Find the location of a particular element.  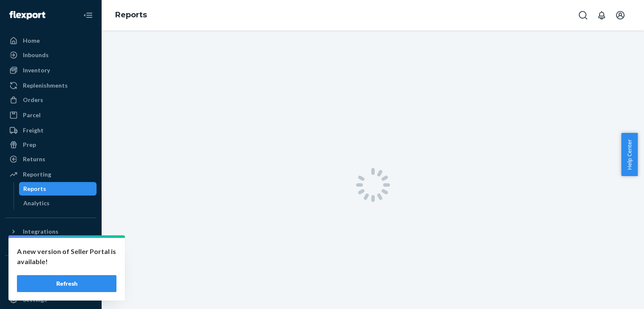

div: Orders is located at coordinates (33, 100).